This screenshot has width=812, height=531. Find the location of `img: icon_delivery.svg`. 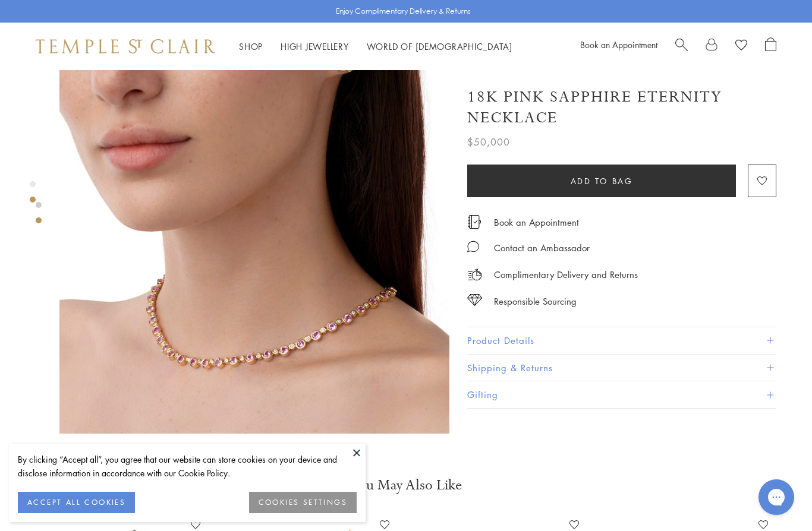

img: icon_delivery.svg is located at coordinates (474, 275).